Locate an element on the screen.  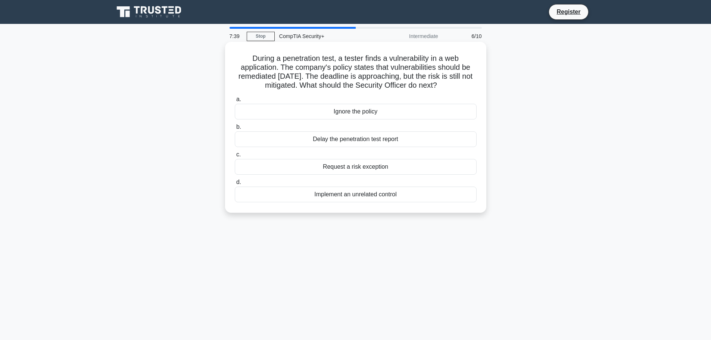
div: Request a risk exception is located at coordinates (356, 167).